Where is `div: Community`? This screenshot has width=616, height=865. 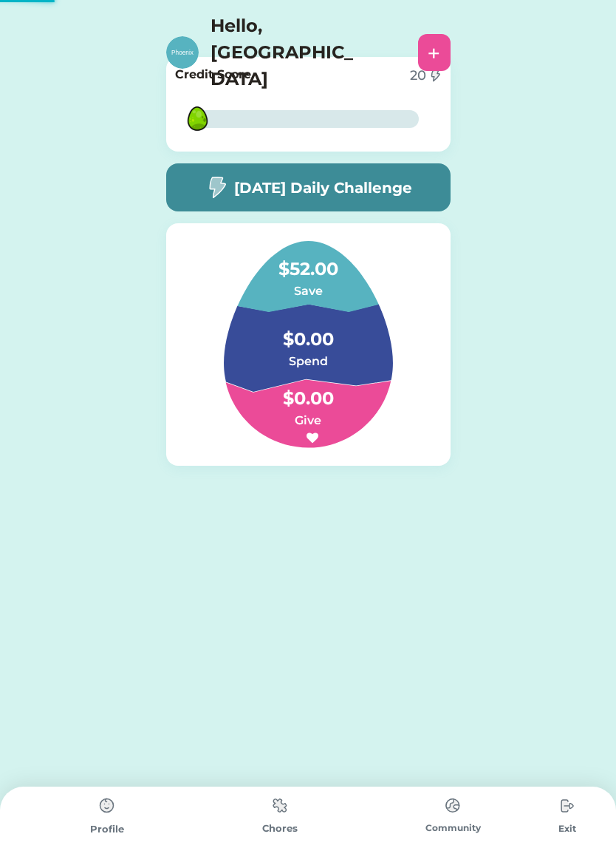
div: Community is located at coordinates (453, 828).